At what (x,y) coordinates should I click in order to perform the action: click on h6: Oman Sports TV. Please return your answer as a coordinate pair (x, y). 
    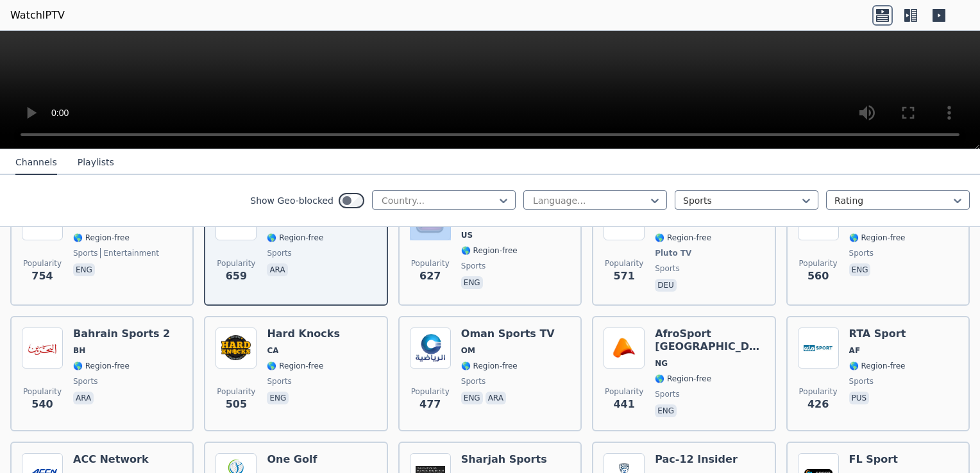
    Looking at the image, I should click on (508, 334).